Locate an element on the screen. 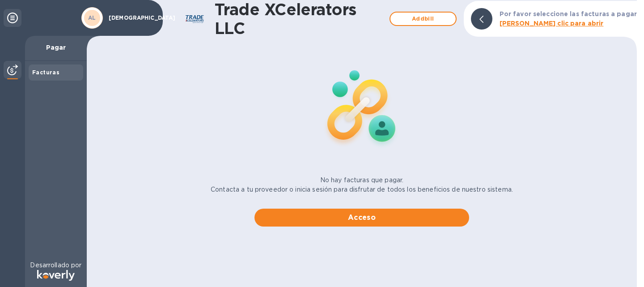  font: Contacta a tu proveedor o inicia sesión para disfrutar de todos los beneficios de nuestro sistema. is located at coordinates (362, 189).